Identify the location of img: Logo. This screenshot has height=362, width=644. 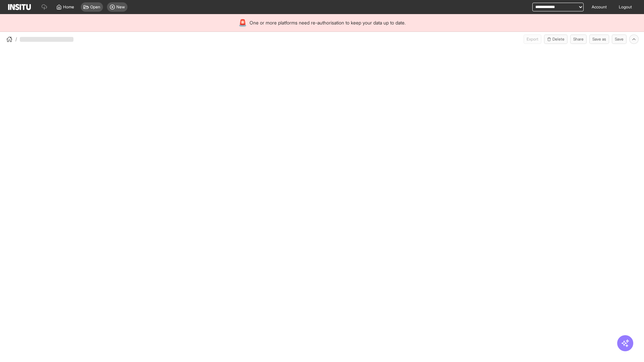
(20, 7).